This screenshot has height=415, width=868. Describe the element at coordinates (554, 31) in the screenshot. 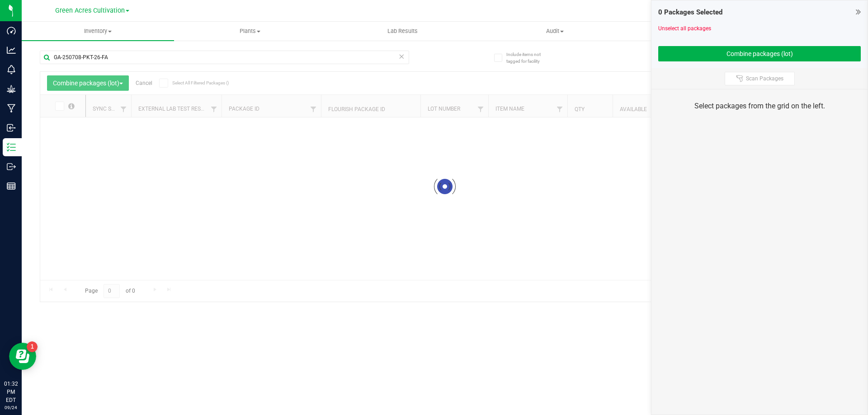

I see `span: Audit` at that location.